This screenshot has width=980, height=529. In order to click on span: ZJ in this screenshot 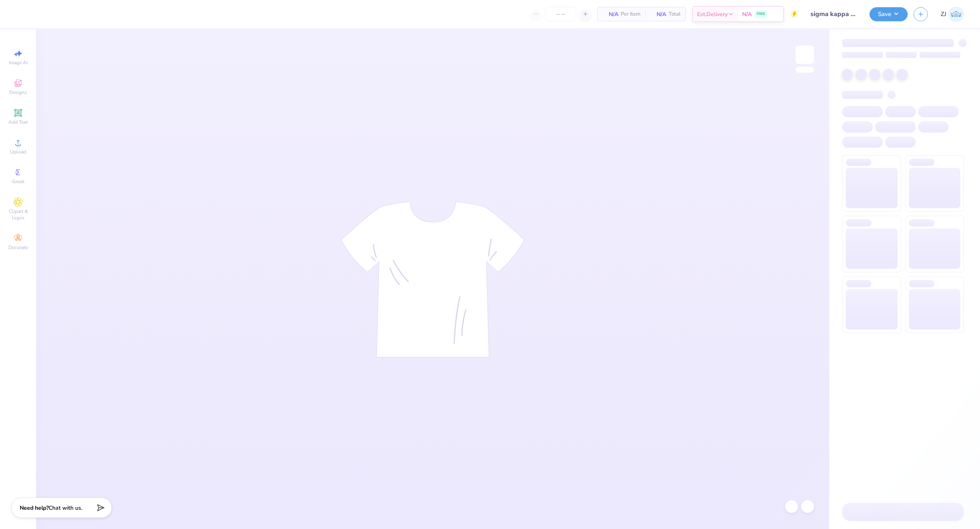, I will do `click(944, 14)`.